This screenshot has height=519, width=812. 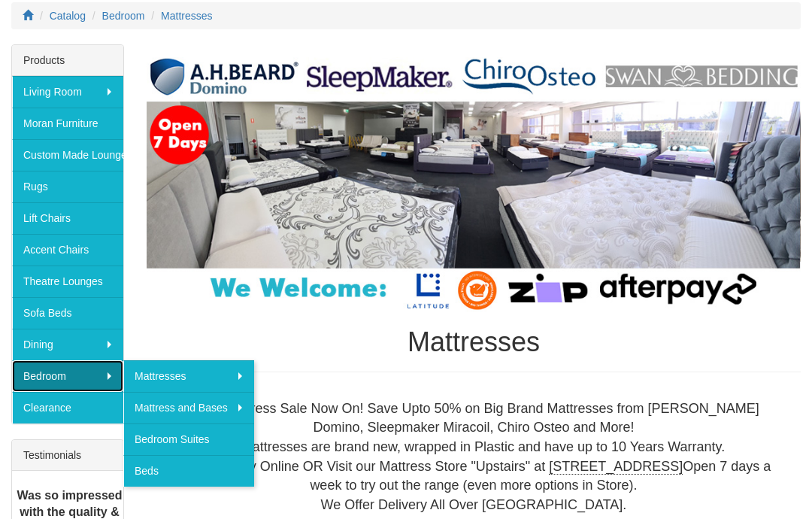 I want to click on a: Sofa Beds, so click(x=68, y=313).